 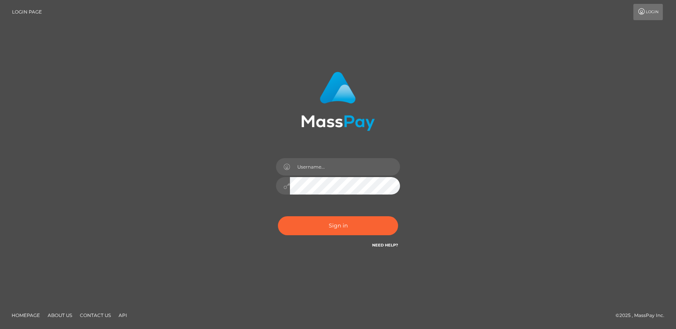 What do you see at coordinates (338, 226) in the screenshot?
I see `button: Sign in` at bounding box center [338, 226].